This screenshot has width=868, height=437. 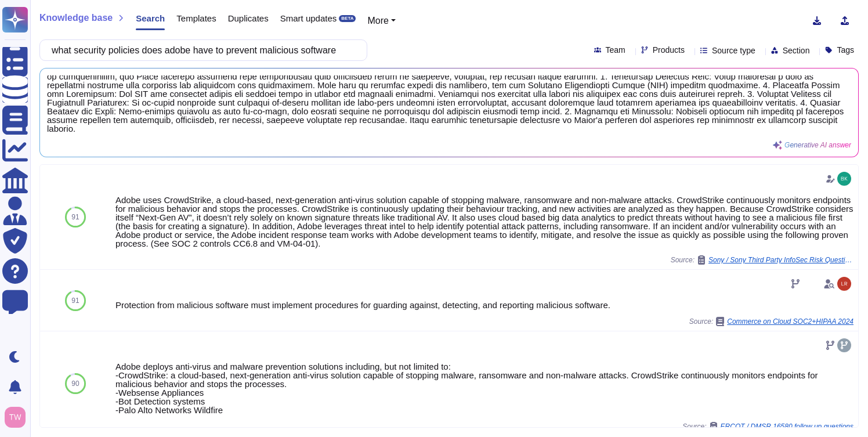 What do you see at coordinates (796, 51) in the screenshot?
I see `span: Section` at bounding box center [796, 51].